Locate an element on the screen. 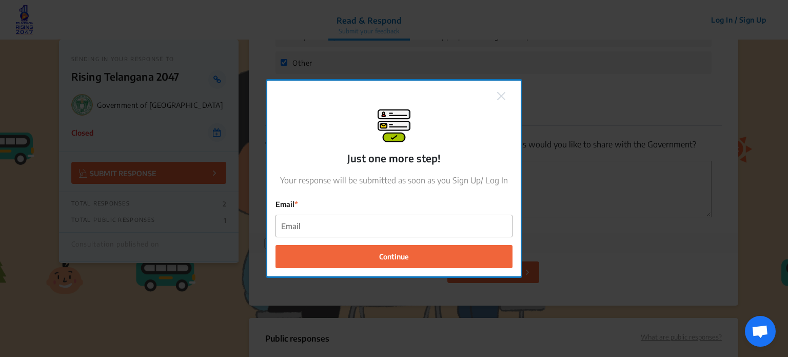  div: Open chat is located at coordinates (761, 331).